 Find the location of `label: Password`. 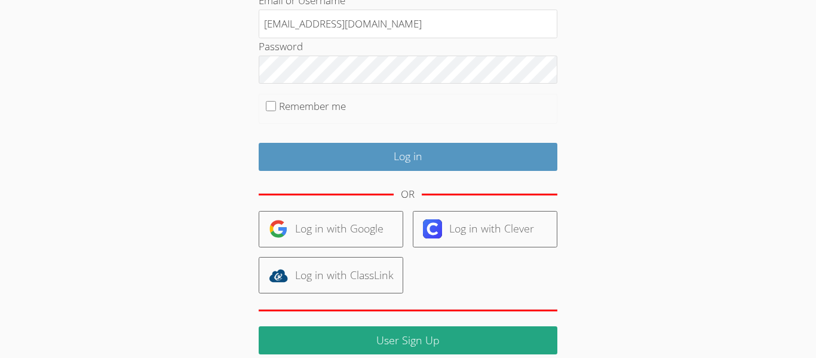

label: Password is located at coordinates (281, 46).